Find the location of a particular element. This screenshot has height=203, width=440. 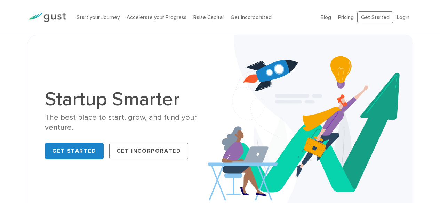

a: Raise Capital is located at coordinates (208, 17).